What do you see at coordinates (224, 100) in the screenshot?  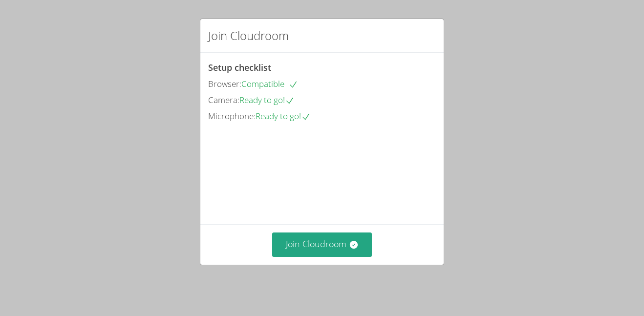 I see `span: Camera:` at bounding box center [224, 100].